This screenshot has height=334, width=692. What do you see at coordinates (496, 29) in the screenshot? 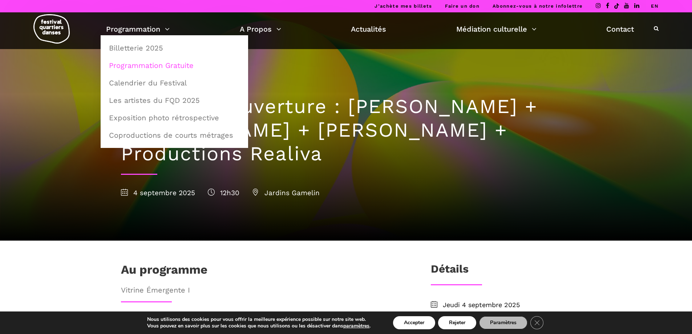
I see `a: Médiation culturelle` at bounding box center [496, 29].